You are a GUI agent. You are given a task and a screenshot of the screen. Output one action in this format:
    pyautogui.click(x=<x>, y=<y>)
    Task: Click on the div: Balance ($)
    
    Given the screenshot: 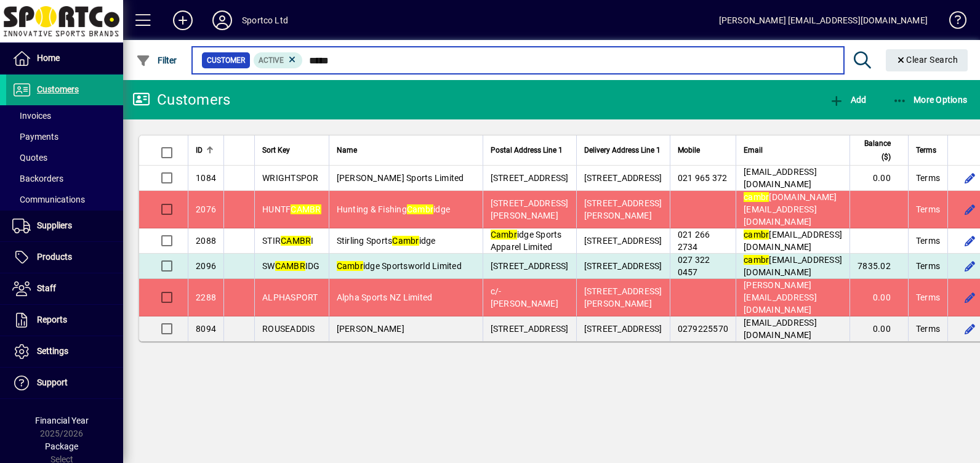 What is the action you would take?
    pyautogui.click(x=879, y=150)
    